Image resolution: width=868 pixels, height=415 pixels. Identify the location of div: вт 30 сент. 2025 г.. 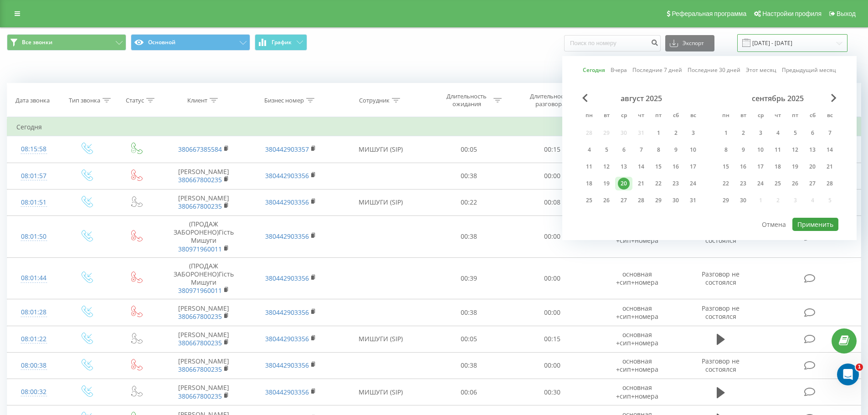
(743, 200).